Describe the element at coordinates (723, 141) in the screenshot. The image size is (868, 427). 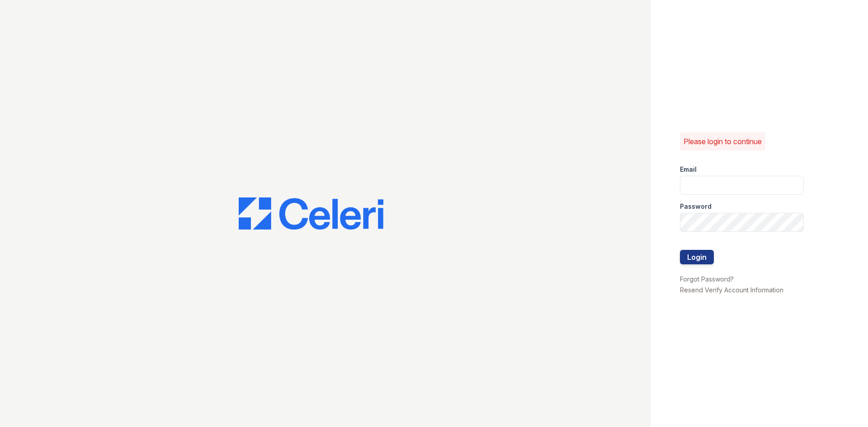
I see `p: Please login to continue` at that location.